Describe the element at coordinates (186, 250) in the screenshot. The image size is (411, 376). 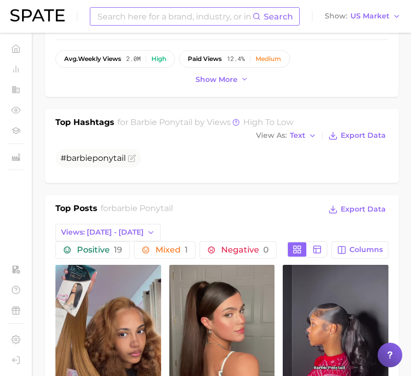
I see `span: 1` at that location.